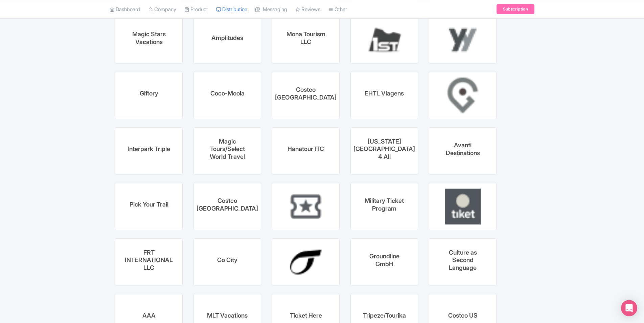  What do you see at coordinates (149, 207) in the screenshot?
I see `a: Pick Your Trail` at bounding box center [149, 207].